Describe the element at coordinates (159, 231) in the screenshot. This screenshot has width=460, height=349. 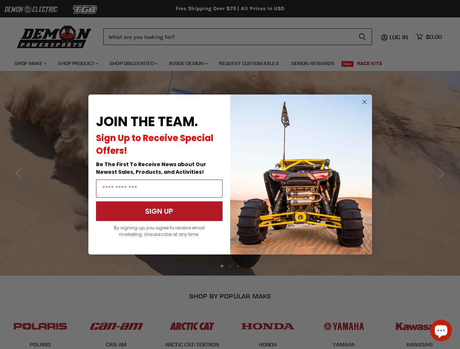
I see `span: By signing up, you agree to receive email marketing. Unsubscribe at any time.` at that location.